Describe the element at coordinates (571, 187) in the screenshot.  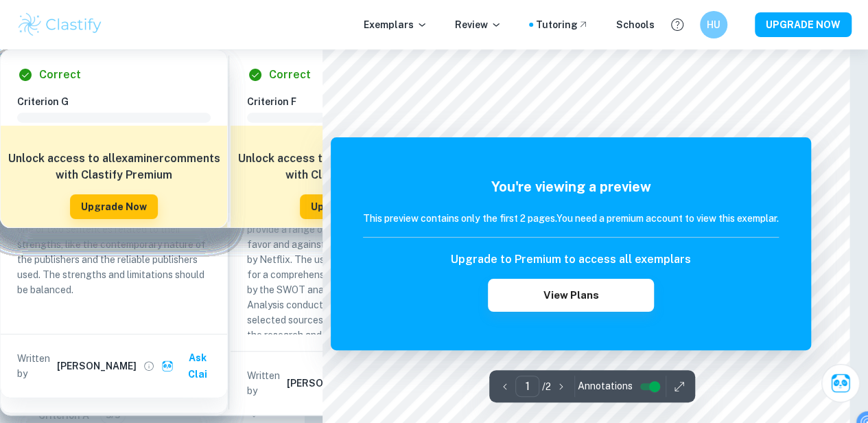
I see `h5: You're viewing a preview` at that location.